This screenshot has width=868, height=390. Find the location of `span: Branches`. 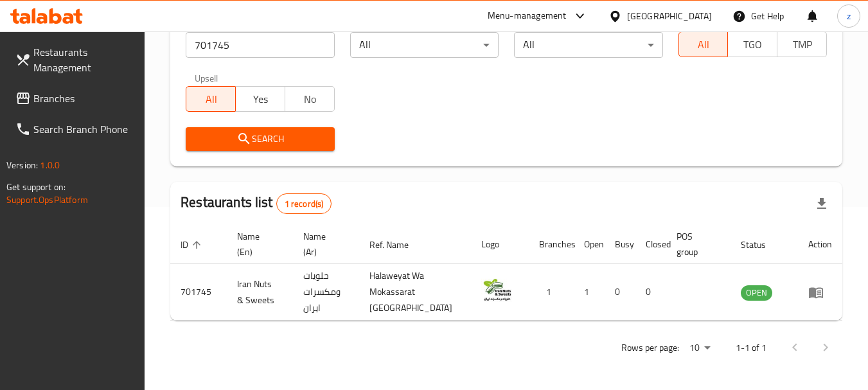

span: Branches is located at coordinates (84, 98).